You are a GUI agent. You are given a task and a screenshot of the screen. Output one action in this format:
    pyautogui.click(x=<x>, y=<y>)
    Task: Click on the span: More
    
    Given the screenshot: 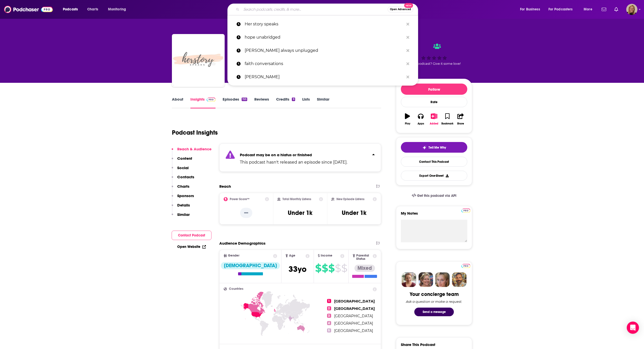 What is the action you would take?
    pyautogui.click(x=588, y=10)
    